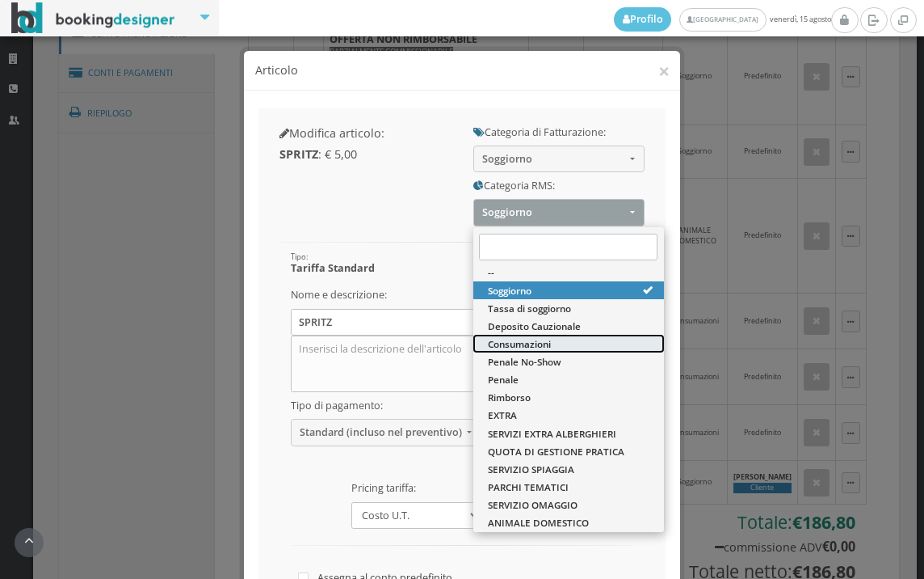  What do you see at coordinates (417, 487) in the screenshot?
I see `h5: Pricing tariffa:` at bounding box center [417, 487].